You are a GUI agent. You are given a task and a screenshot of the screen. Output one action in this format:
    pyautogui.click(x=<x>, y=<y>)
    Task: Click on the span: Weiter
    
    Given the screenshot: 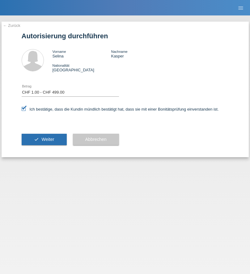 What is the action you would take?
    pyautogui.click(x=48, y=140)
    